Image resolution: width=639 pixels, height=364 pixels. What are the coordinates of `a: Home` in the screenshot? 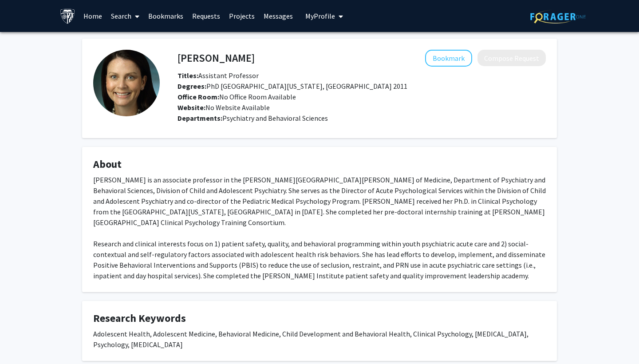 It's located at (93, 16).